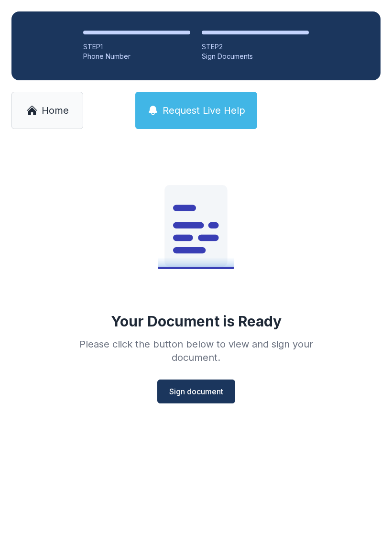 The width and height of the screenshot is (392, 543). I want to click on div: Sign Documents, so click(255, 57).